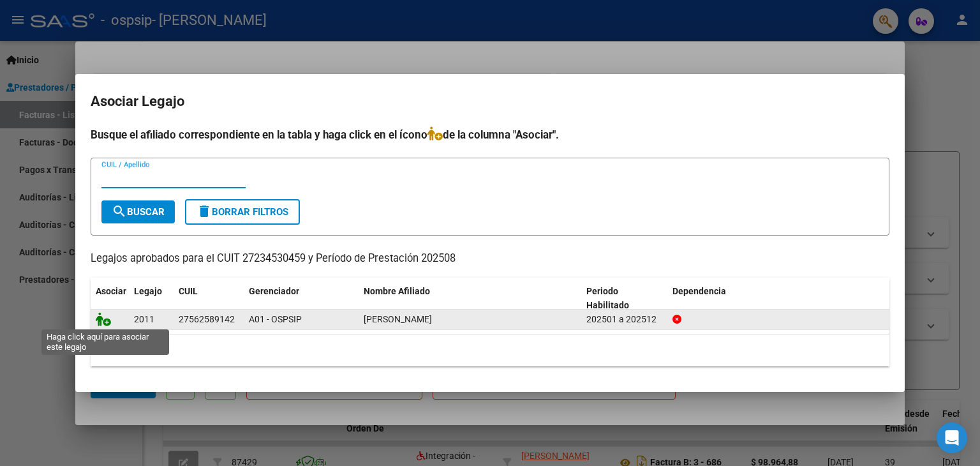 This screenshot has width=980, height=466. I want to click on span: Borrar Filtros, so click(243, 212).